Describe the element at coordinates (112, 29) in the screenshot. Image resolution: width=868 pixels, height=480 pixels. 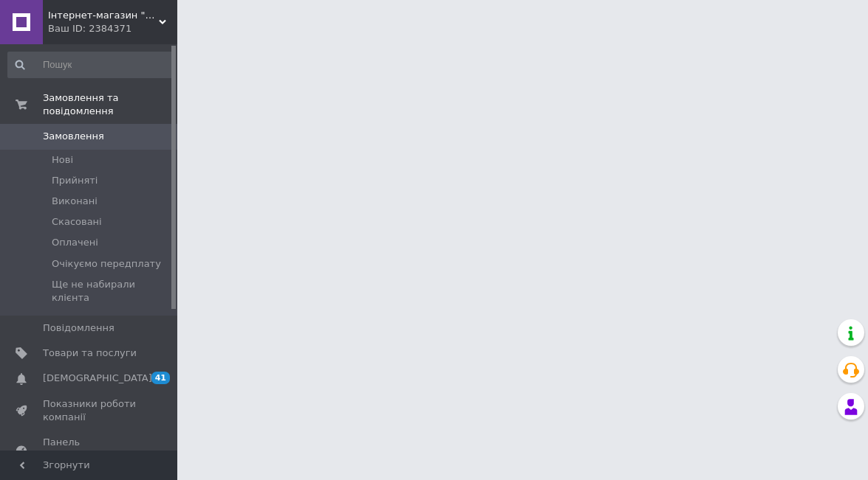
I see `div: Ваш ID: 2384371` at that location.